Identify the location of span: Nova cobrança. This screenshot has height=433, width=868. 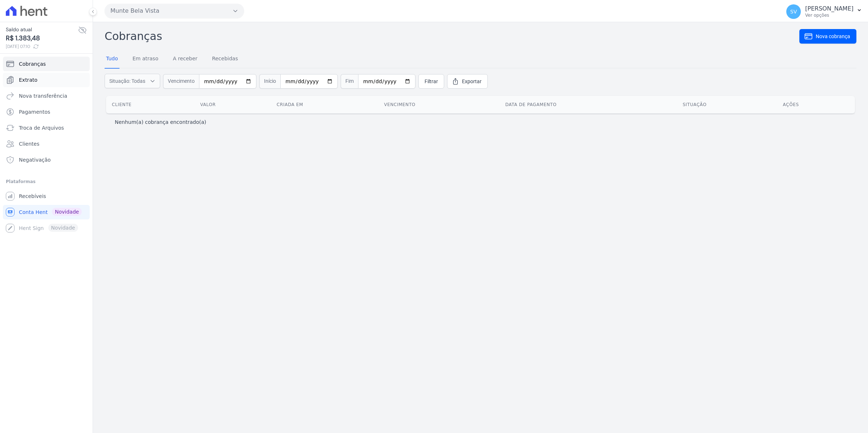
(833, 37).